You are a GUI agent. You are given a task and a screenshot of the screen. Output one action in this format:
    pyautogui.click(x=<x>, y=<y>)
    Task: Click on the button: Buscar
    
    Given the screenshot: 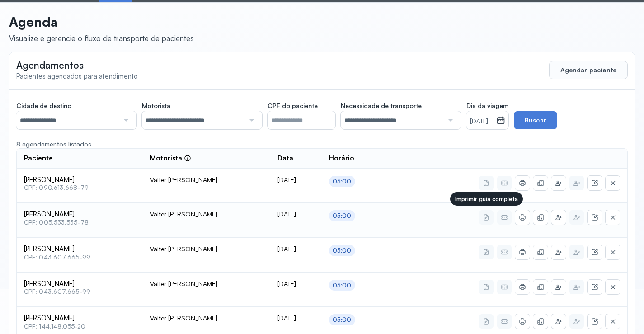 What is the action you would take?
    pyautogui.click(x=535, y=120)
    